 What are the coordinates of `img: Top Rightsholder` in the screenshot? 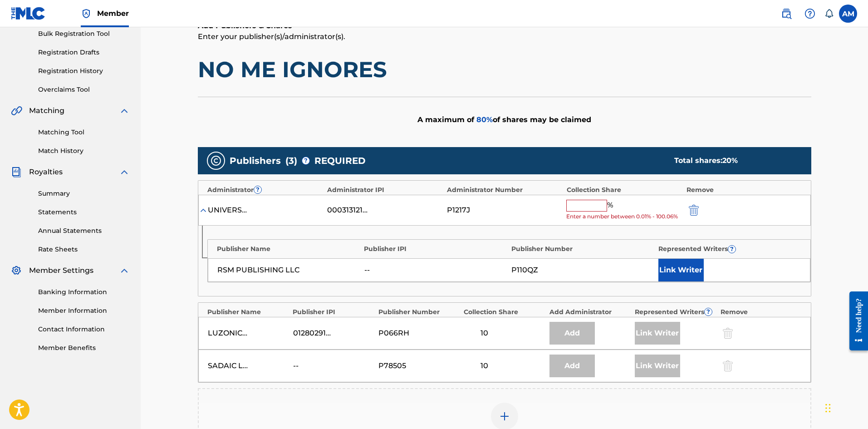 It's located at (87, 14).